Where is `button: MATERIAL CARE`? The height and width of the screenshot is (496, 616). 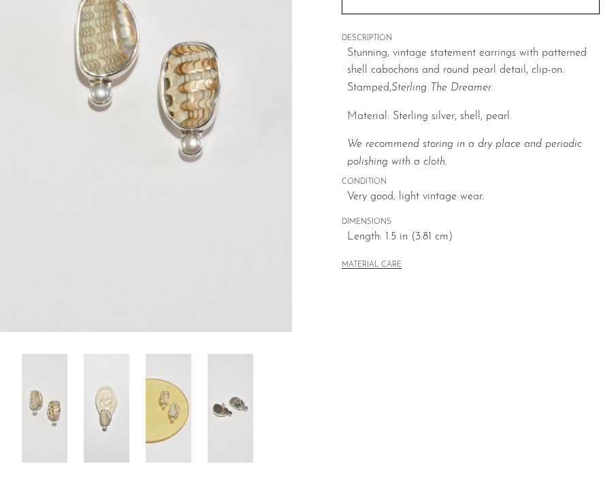 button: MATERIAL CARE is located at coordinates (372, 266).